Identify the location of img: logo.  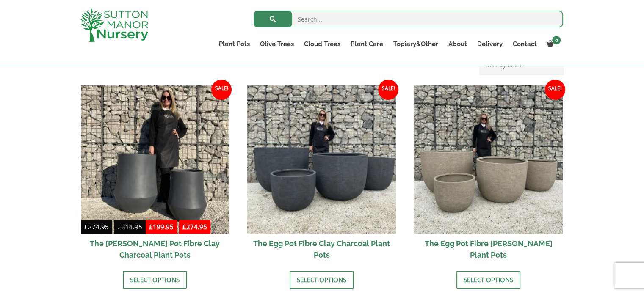
(114, 25).